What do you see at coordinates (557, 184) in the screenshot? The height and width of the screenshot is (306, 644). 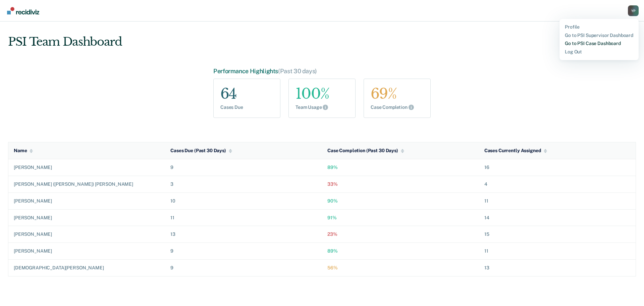 I see `td: 4` at bounding box center [557, 184].